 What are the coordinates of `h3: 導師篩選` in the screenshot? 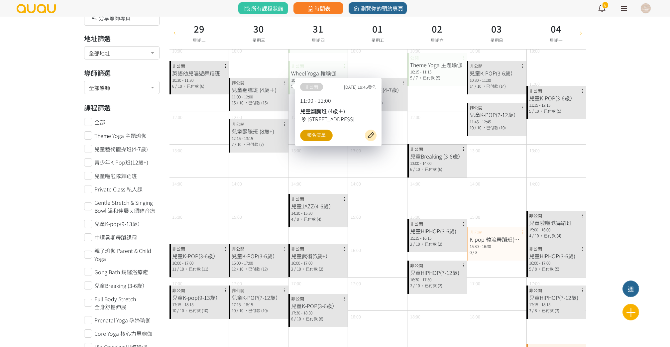 It's located at (122, 73).